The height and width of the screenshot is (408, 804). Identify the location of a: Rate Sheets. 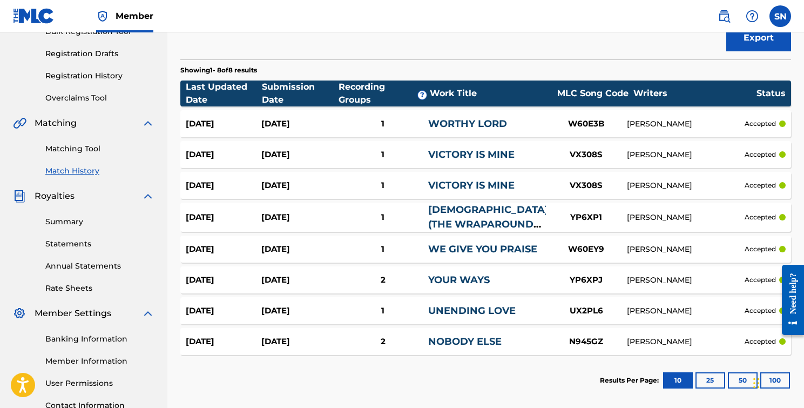
(100, 288).